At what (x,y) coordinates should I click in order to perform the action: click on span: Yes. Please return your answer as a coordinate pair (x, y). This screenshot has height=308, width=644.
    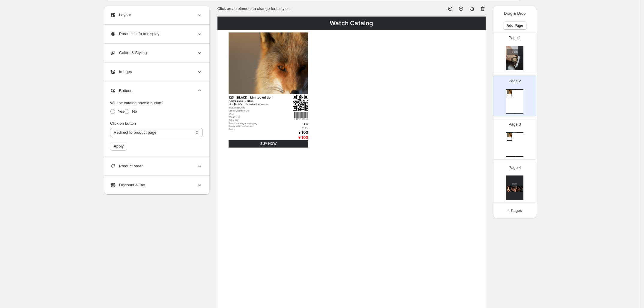
    Looking at the image, I should click on (121, 111).